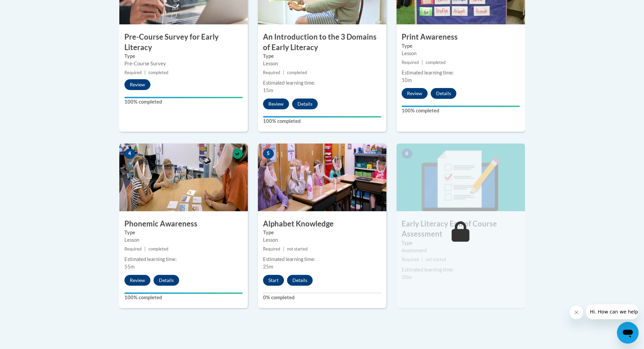 This screenshot has height=349, width=644. What do you see at coordinates (30, 8) in the screenshot?
I see `span: Hi. How can we help?` at bounding box center [30, 8].